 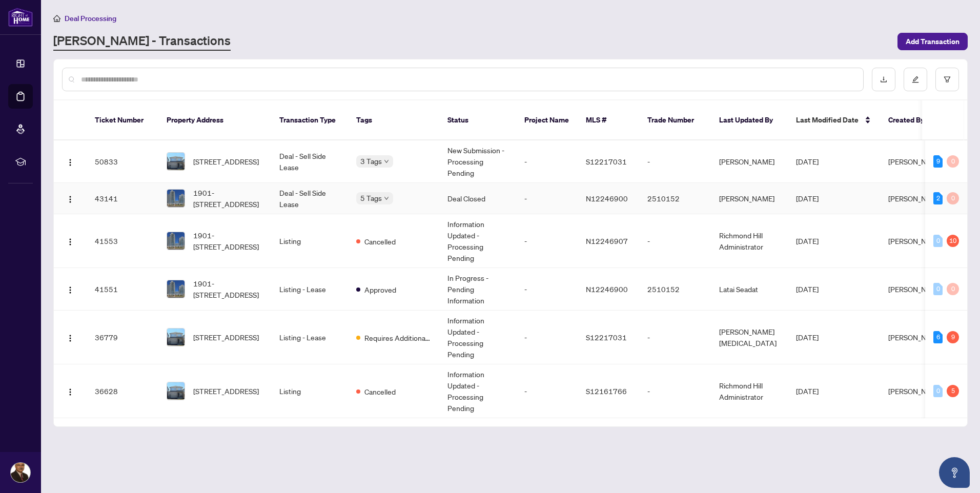 I want to click on td: 2510152, so click(x=675, y=199).